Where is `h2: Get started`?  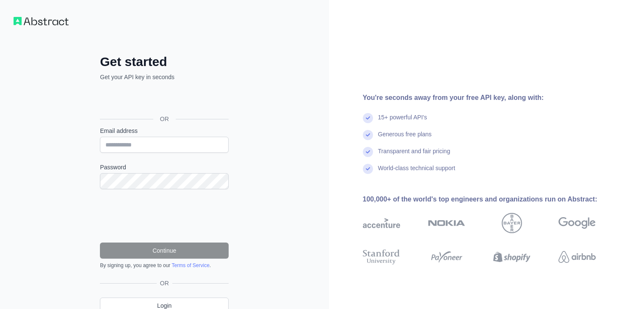 h2: Get started is located at coordinates (164, 62).